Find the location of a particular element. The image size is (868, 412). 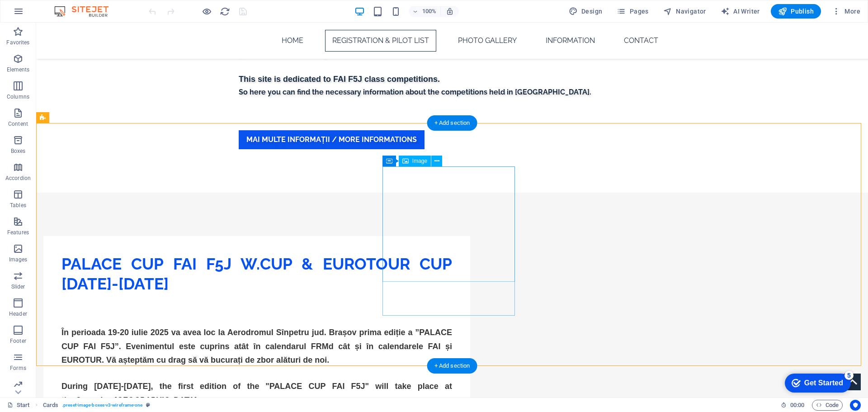

span: Navigator is located at coordinates (684, 11).